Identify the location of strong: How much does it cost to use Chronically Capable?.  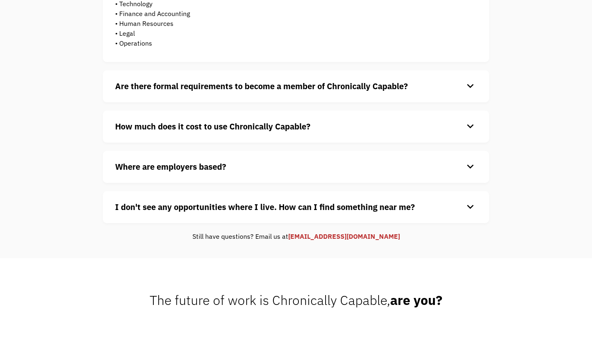
(213, 126).